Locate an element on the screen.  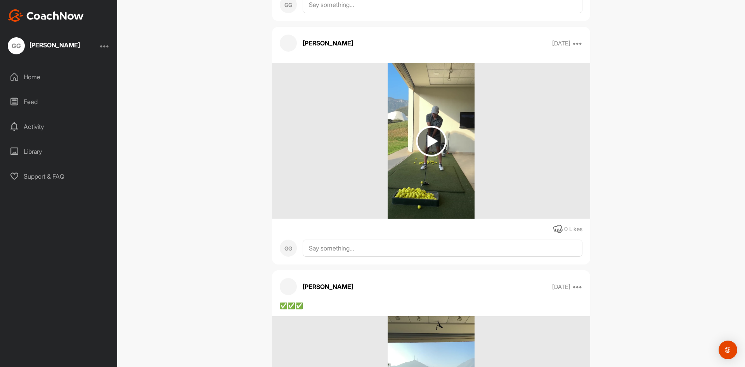
div: 0 Likes is located at coordinates (573, 229).